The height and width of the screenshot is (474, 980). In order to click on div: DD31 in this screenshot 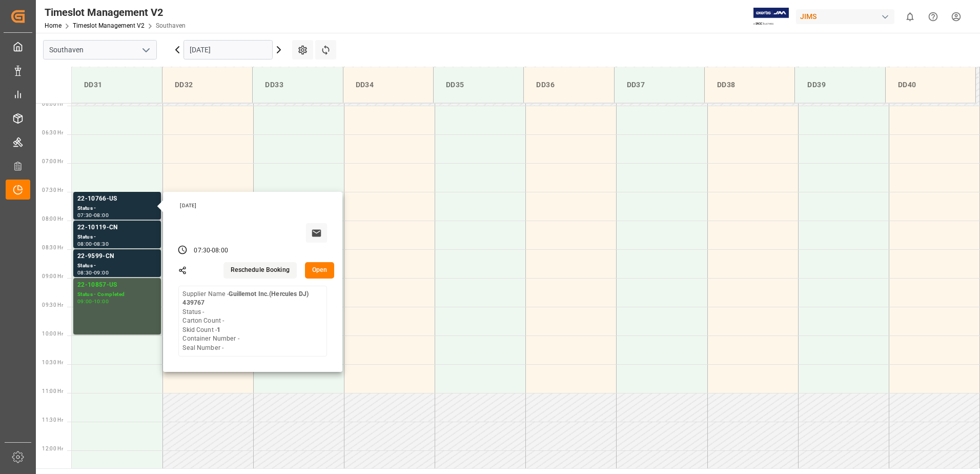, I will do `click(117, 85)`.